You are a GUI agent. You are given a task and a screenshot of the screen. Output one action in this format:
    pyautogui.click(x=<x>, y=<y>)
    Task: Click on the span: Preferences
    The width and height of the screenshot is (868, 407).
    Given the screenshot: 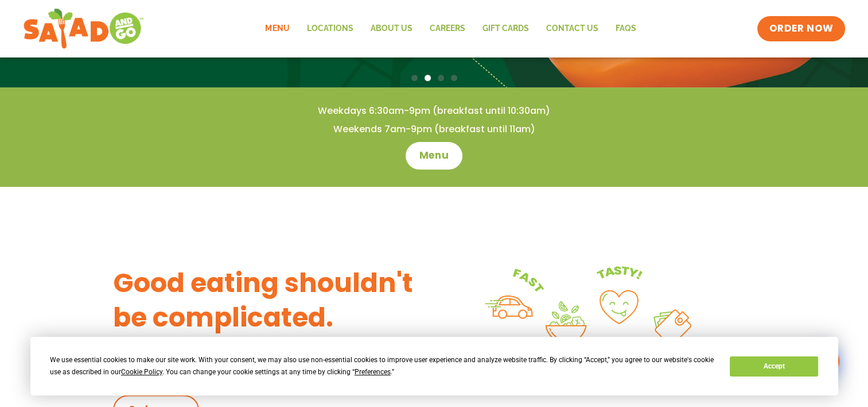 What is the action you would take?
    pyautogui.click(x=372, y=371)
    